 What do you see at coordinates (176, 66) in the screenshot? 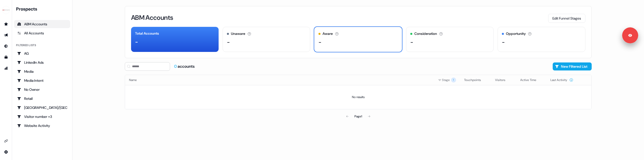
I see `span: 0` at bounding box center [176, 66].